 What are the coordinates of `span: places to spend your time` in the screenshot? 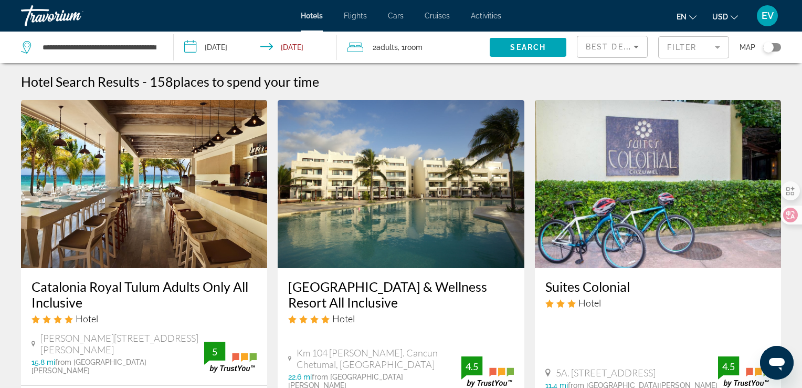 It's located at (246, 81).